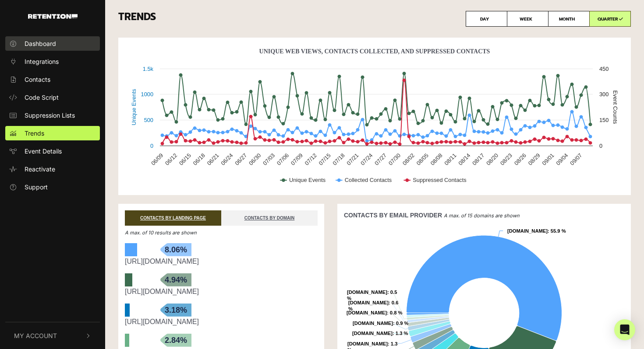 This screenshot has height=349, width=644. What do you see at coordinates (53, 336) in the screenshot?
I see `button: My Account` at bounding box center [53, 336].